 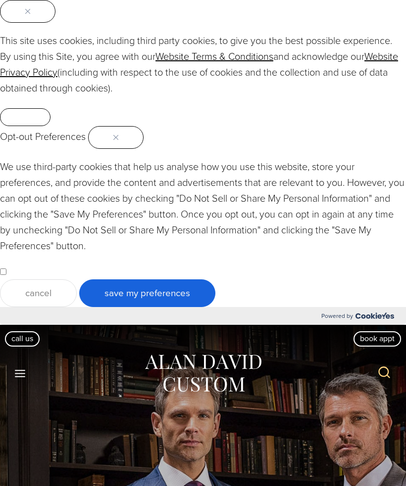 What do you see at coordinates (116, 138) in the screenshot?
I see `button: Close` at bounding box center [116, 138].